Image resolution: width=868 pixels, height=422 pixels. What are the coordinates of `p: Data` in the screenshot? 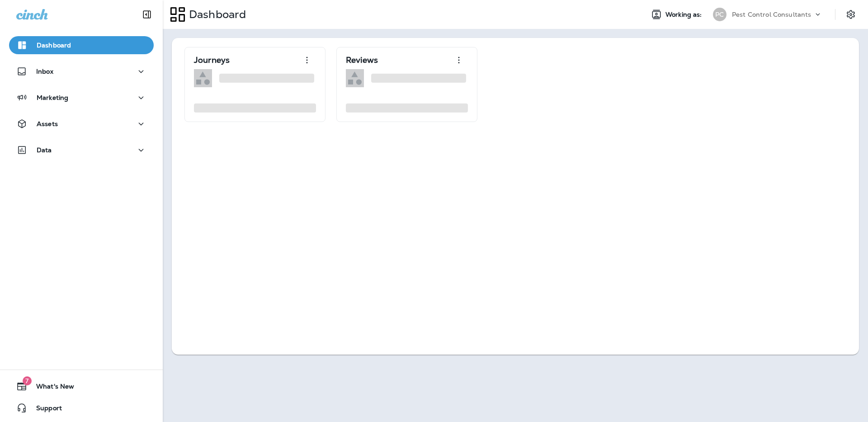 It's located at (44, 150).